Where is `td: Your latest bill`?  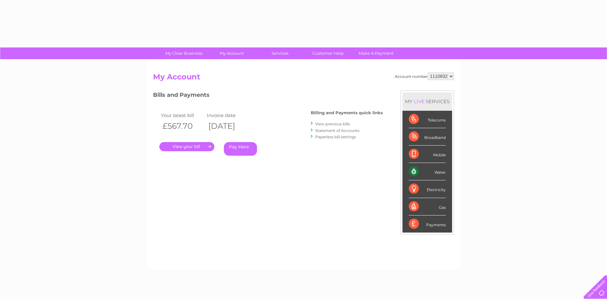 td: Your latest bill is located at coordinates (182, 115).